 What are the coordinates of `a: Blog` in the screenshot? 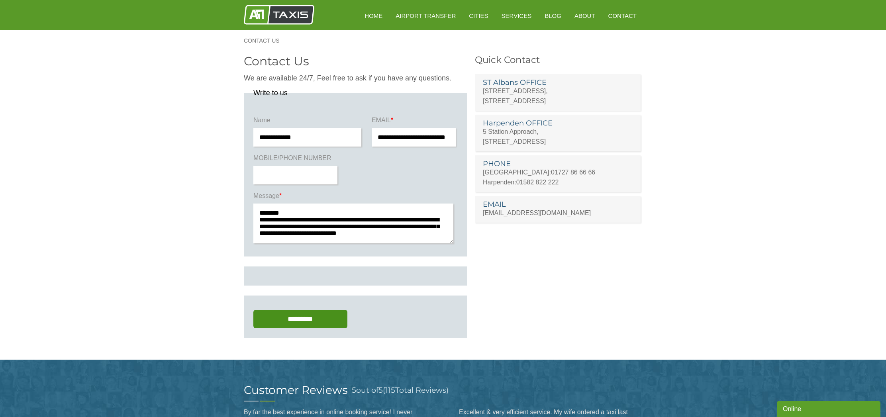 It's located at (553, 16).